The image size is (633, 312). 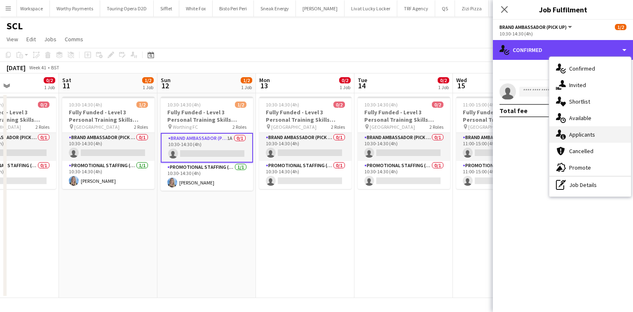 What do you see at coordinates (50, 39) in the screenshot?
I see `span: Jobs` at bounding box center [50, 39].